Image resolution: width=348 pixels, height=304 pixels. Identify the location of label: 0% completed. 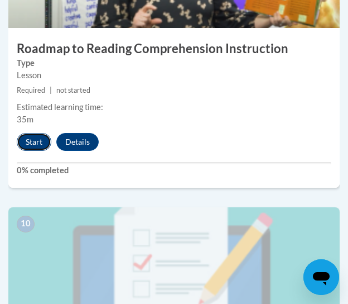
(174, 170).